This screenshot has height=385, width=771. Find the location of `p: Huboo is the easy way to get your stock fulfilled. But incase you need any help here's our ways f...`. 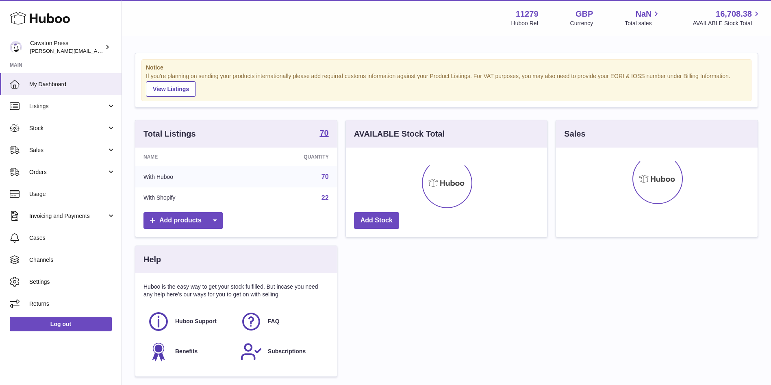

p: Huboo is the easy way to get your stock fulfilled. But incase you need any help here's our ways f... is located at coordinates (236, 291).